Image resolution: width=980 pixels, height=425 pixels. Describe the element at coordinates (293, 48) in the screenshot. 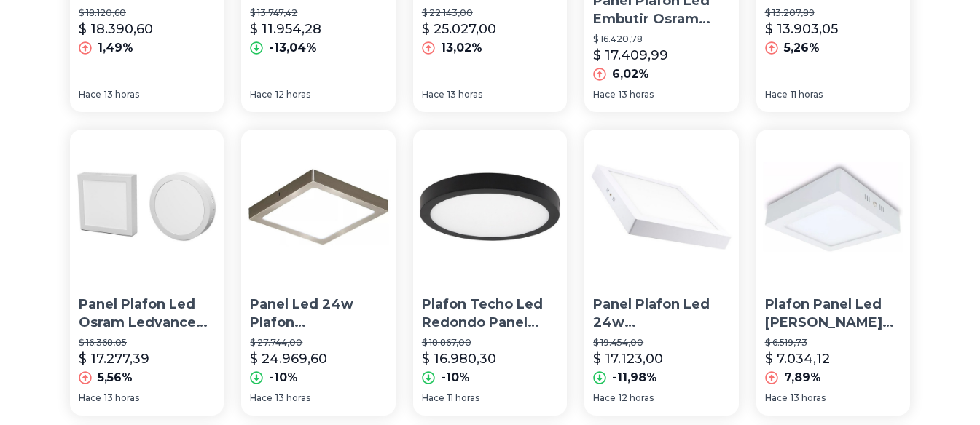

I see `p: -13,04%` at that location.